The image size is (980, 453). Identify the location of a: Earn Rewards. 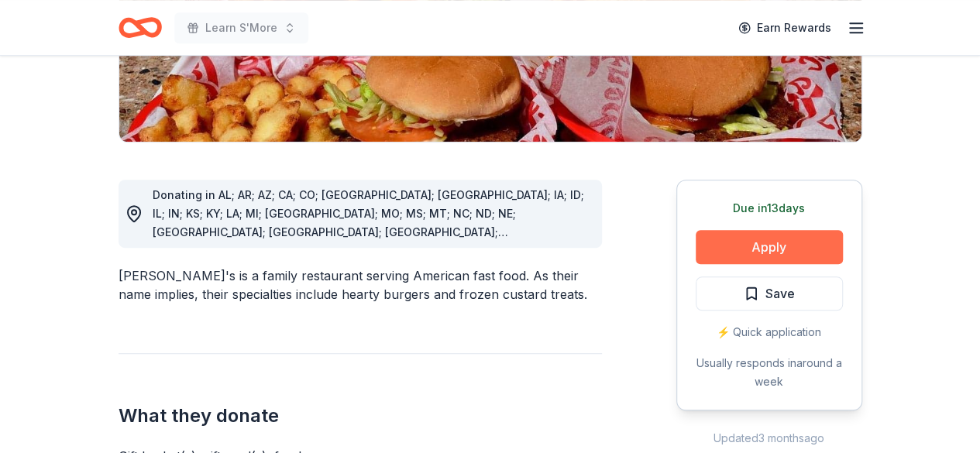
(785, 28).